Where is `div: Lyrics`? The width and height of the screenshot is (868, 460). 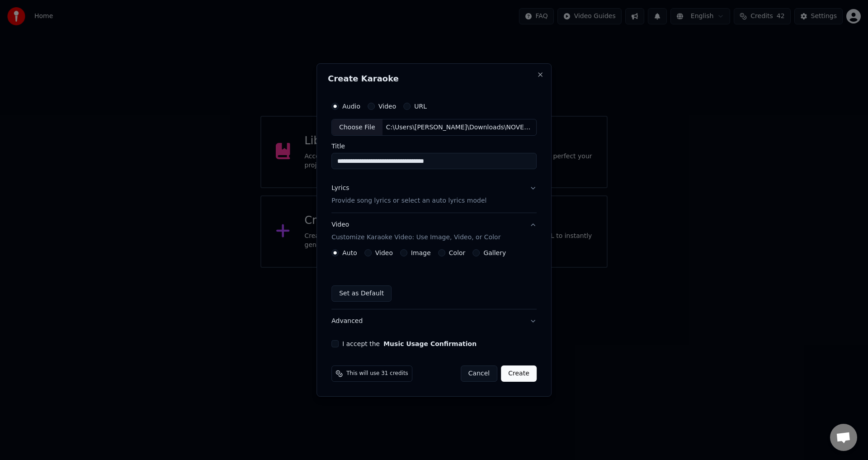 div: Lyrics is located at coordinates (340, 188).